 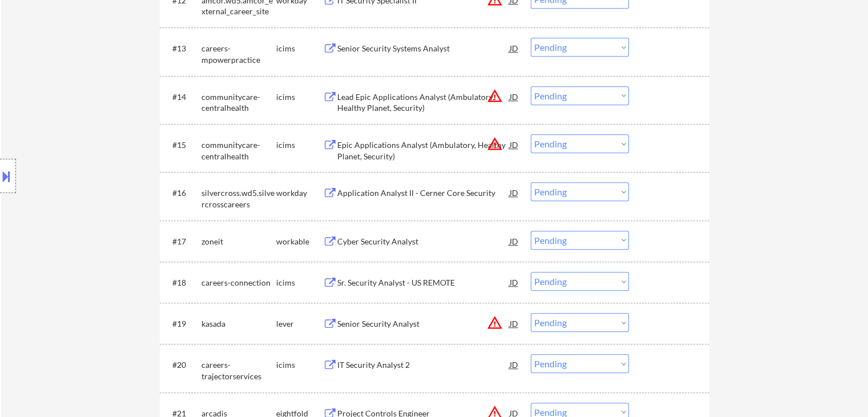 What do you see at coordinates (423, 283) in the screenshot?
I see `div: Sr. Security Analyst - US REMOTE` at bounding box center [423, 283].